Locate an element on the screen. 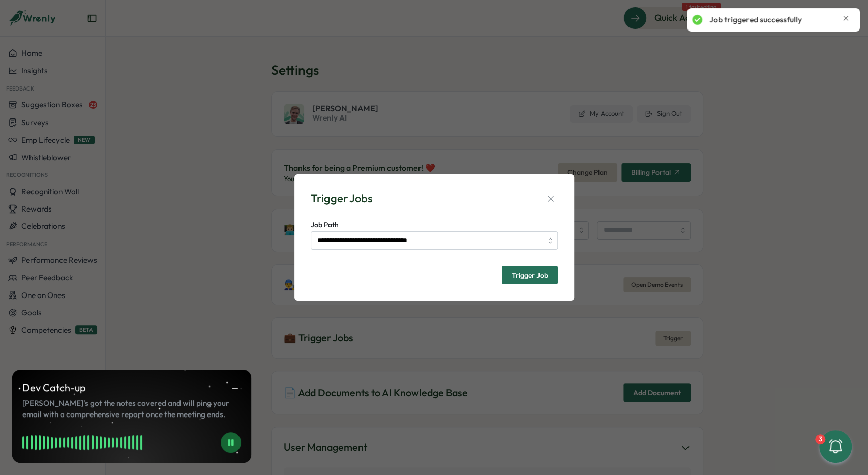 Image resolution: width=868 pixels, height=475 pixels. span: Trigger Job is located at coordinates (531, 276).